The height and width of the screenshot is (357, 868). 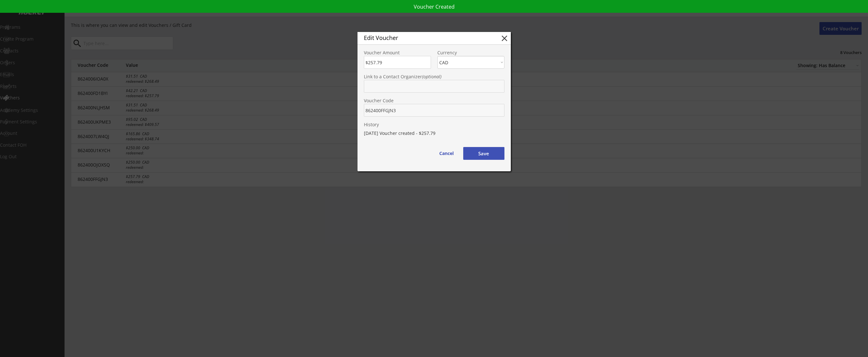 What do you see at coordinates (434, 125) in the screenshot?
I see `div: History` at bounding box center [434, 125].